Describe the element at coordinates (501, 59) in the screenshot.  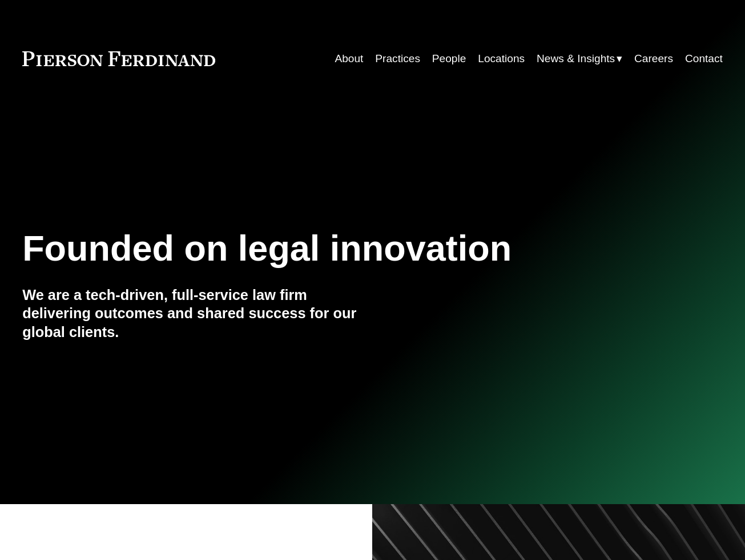
I see `a: Locations` at that location.